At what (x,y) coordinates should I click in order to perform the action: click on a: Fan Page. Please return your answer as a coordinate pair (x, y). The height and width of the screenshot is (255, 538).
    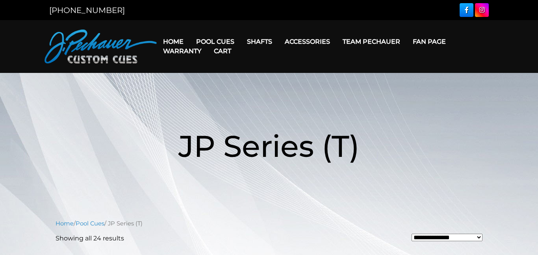
    Looking at the image, I should click on (429, 41).